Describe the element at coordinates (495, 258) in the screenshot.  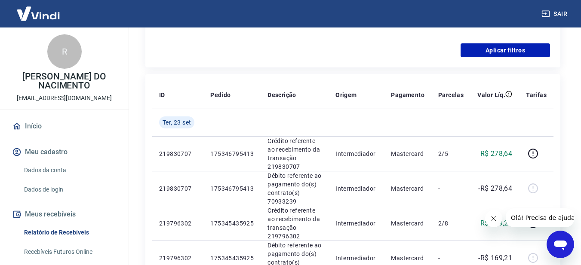
I see `p: -R$ 169,21` at that location.